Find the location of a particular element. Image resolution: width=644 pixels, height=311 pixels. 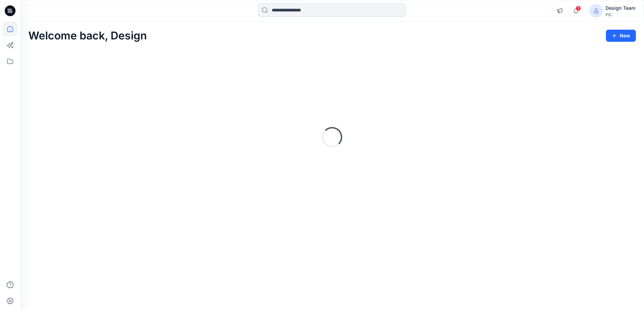

div: PIC is located at coordinates (621, 15).